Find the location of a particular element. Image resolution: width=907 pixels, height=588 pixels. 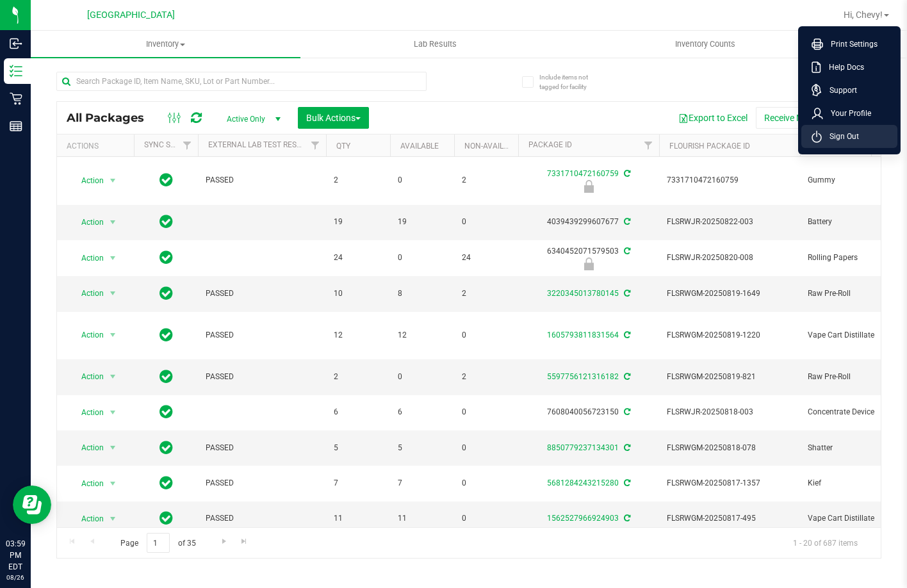

span: All Packages is located at coordinates (112, 118).